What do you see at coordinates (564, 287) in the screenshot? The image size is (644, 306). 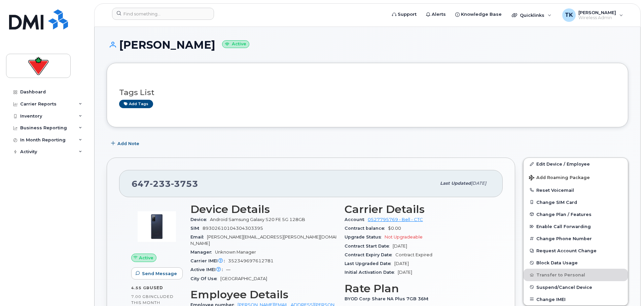 I see `span: Suspend/Cancel Device` at bounding box center [564, 287].